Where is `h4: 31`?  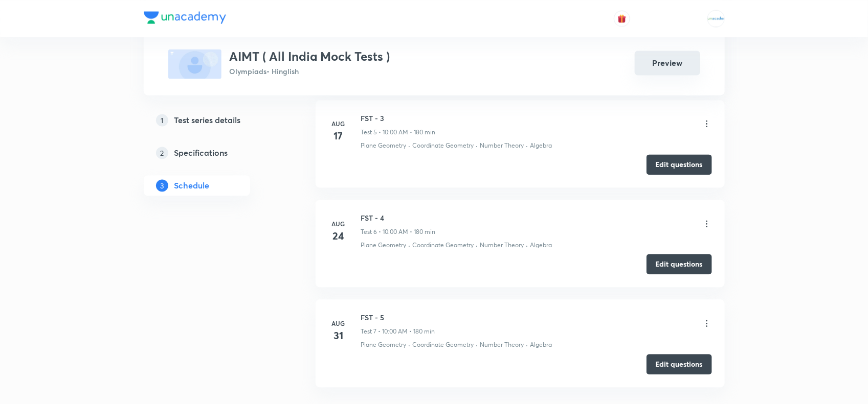
h4: 31 is located at coordinates (339, 336).